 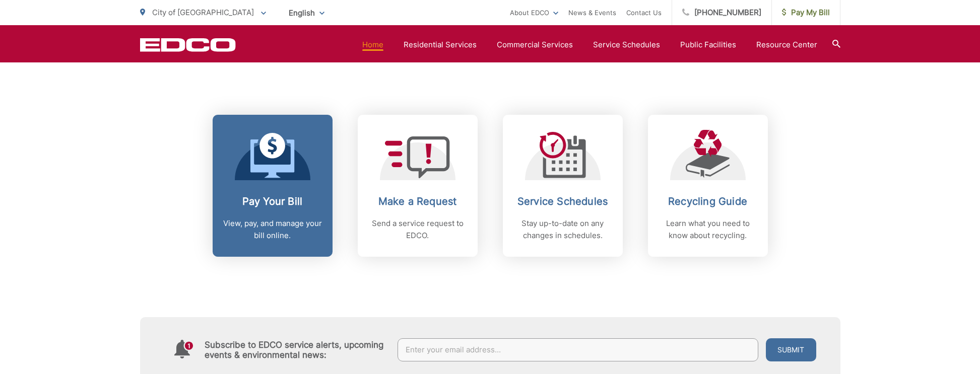 I want to click on a: Recycling Guide Learn what you need to know about recycling., so click(x=708, y=186).